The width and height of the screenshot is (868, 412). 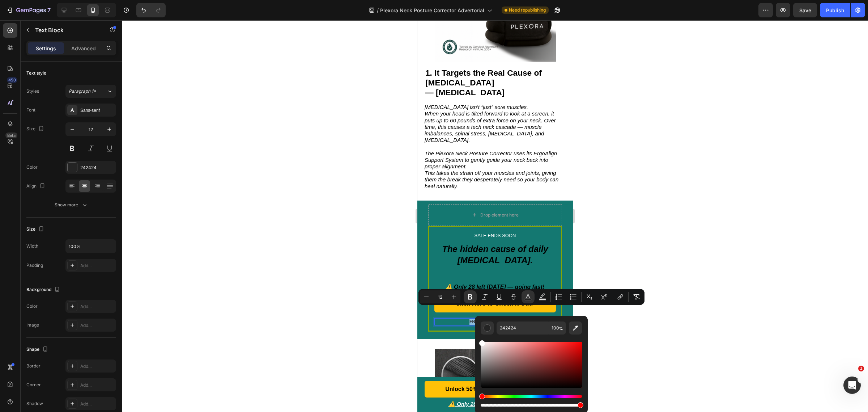 What do you see at coordinates (527, 10) in the screenshot?
I see `span: Need republishing` at bounding box center [527, 10].